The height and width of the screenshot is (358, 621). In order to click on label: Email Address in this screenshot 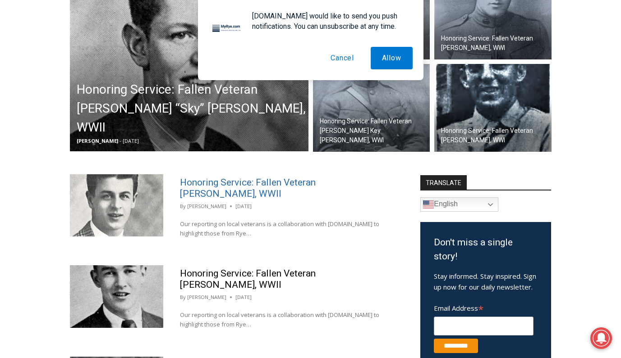, I will do `click(483, 307)`.